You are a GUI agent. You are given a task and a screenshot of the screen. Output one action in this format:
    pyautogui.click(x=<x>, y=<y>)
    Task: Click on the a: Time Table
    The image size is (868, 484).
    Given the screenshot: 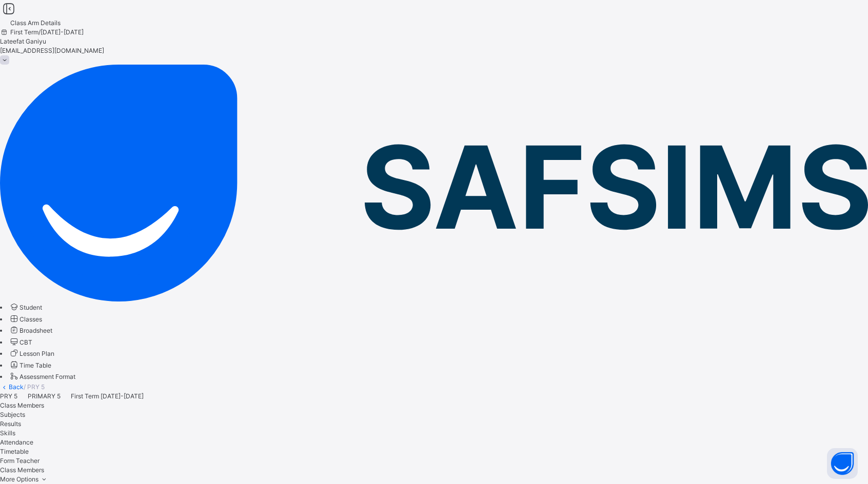 What is the action you would take?
    pyautogui.click(x=30, y=365)
    